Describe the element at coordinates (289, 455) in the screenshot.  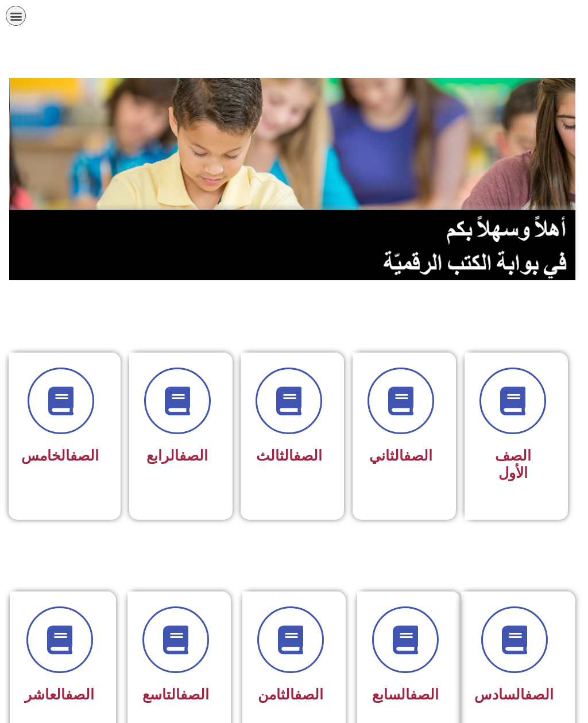
I see `span: الثالث` at that location.